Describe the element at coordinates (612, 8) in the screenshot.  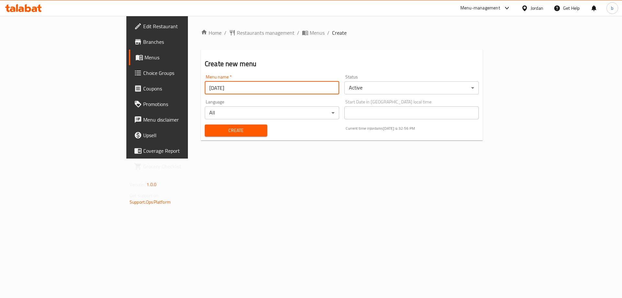
I see `span: b` at that location.